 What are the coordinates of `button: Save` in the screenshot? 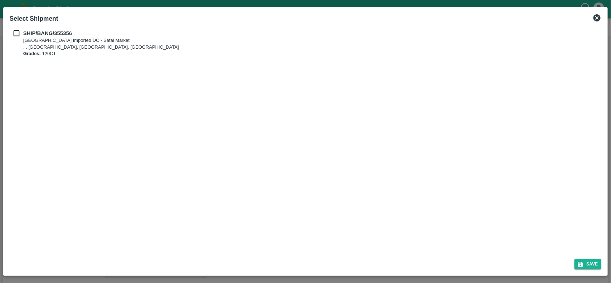 It's located at (588, 264).